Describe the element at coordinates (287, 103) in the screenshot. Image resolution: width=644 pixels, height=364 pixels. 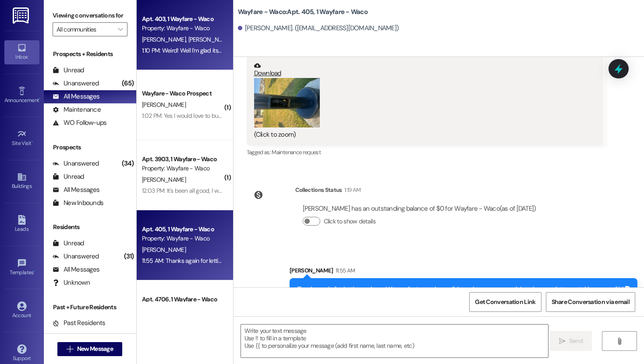
I see `button: Zoom image` at that location.